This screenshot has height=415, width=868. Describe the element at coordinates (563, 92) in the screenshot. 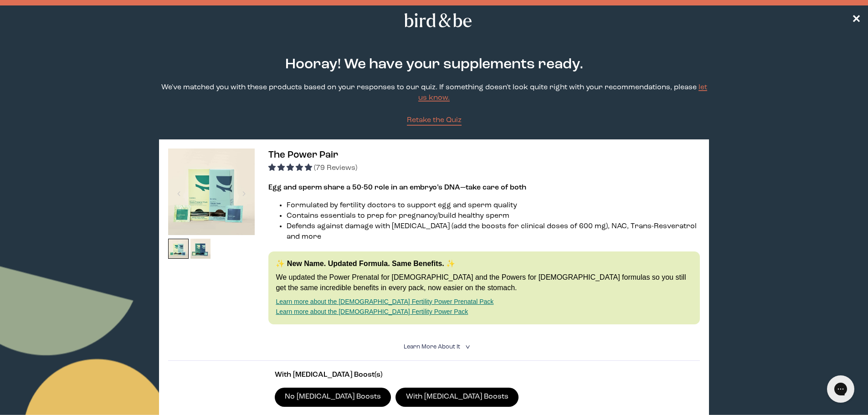

I see `a: let us know.` at that location.